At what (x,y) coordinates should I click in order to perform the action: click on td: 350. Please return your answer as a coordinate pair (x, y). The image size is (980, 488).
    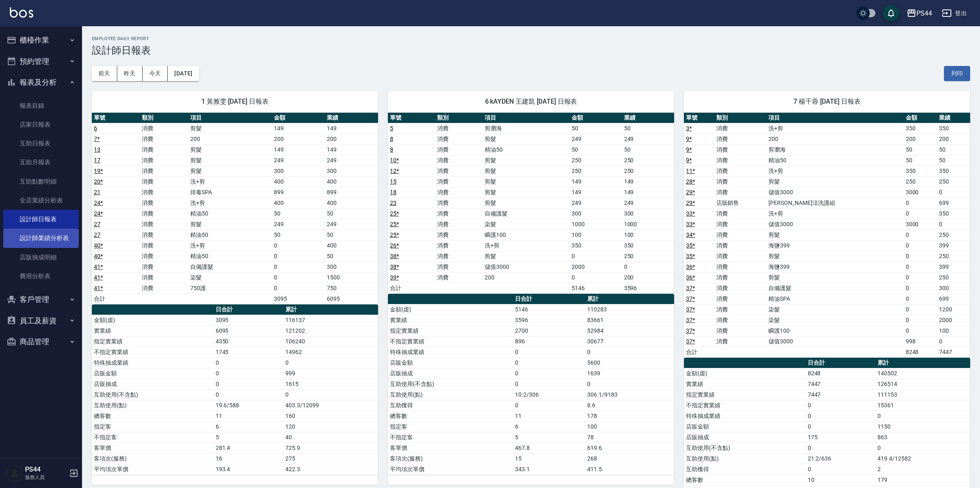
    Looking at the image, I should click on (647, 245).